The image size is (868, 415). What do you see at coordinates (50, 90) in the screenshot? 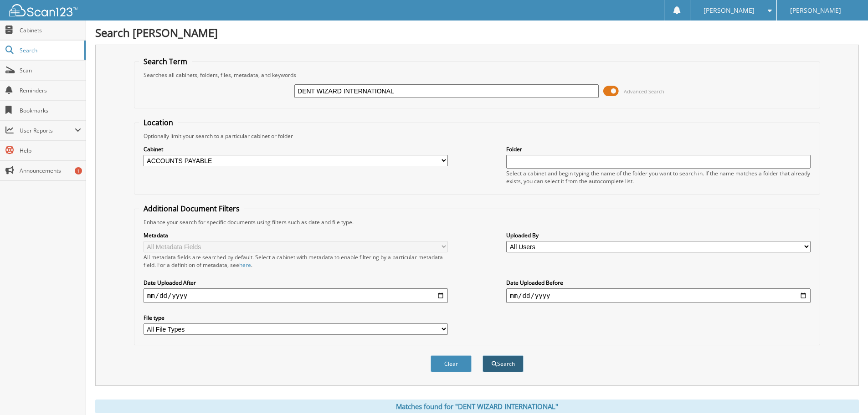
I see `span: Reminders` at bounding box center [50, 90].